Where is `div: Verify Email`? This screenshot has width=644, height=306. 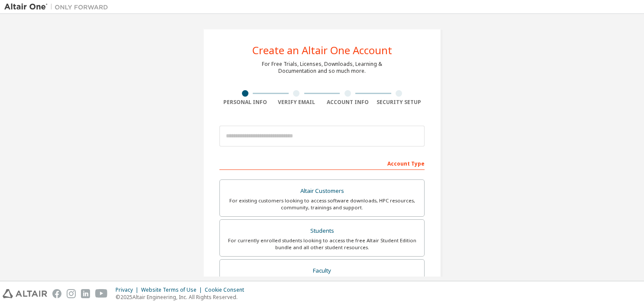 div: Verify Email is located at coordinates (296, 102).